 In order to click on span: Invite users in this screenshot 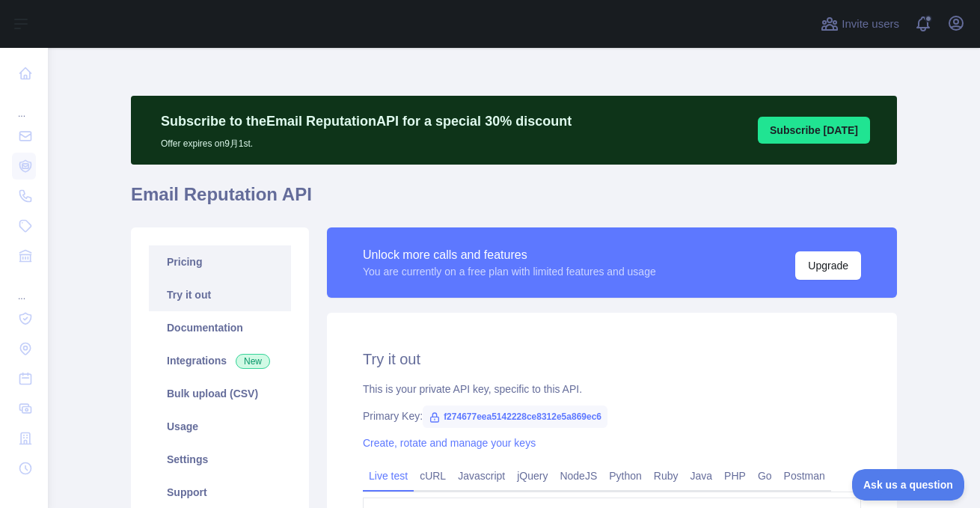, I will do `click(870, 24)`.